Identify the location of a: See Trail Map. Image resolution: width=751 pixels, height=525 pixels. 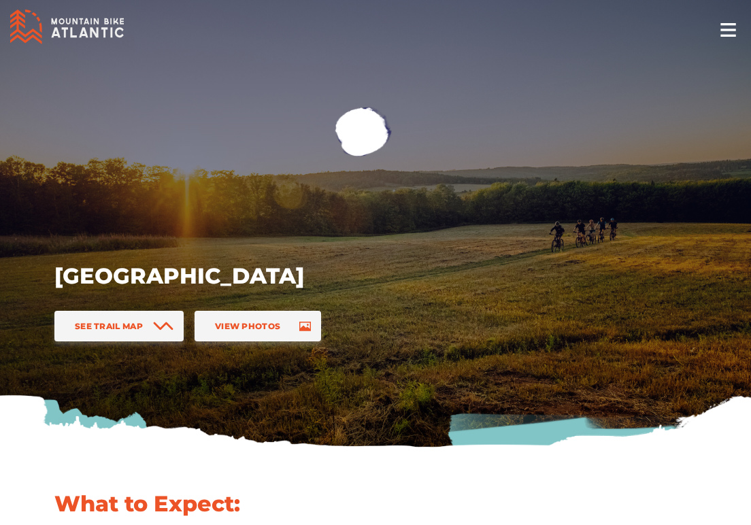
(119, 326).